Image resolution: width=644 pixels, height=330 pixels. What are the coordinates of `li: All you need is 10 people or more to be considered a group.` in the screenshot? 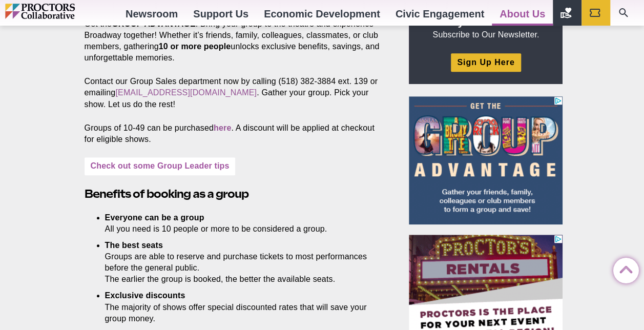 It's located at (238, 224).